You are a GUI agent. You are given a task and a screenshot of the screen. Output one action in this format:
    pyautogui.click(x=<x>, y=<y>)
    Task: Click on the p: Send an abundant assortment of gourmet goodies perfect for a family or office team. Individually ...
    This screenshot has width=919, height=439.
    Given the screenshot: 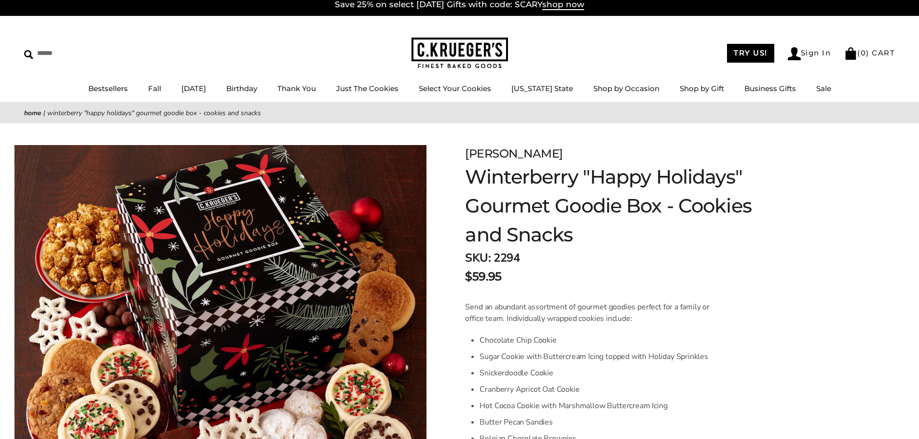 What is the action you would take?
    pyautogui.click(x=597, y=313)
    